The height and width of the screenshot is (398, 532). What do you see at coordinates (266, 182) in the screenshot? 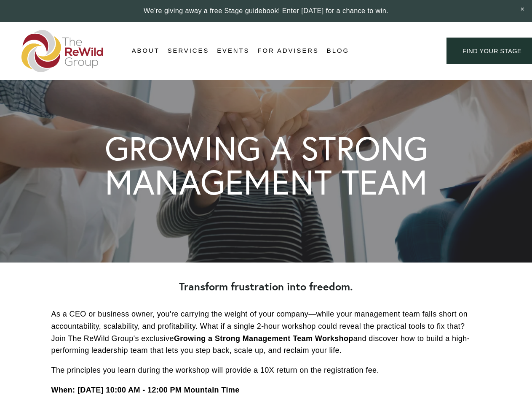
I see `h1: MANAGEMENT TEAM` at bounding box center [266, 182].